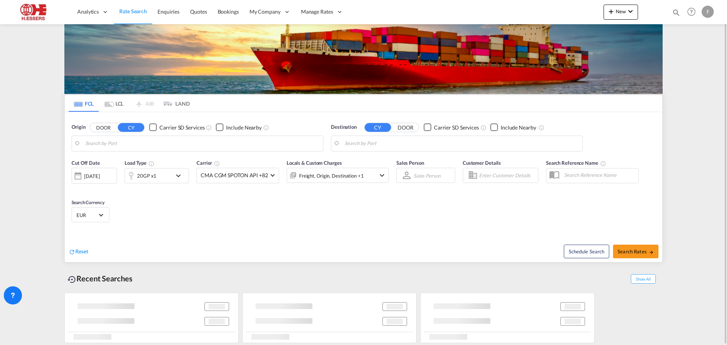  Describe the element at coordinates (643, 279) in the screenshot. I see `span: Show All` at that location.